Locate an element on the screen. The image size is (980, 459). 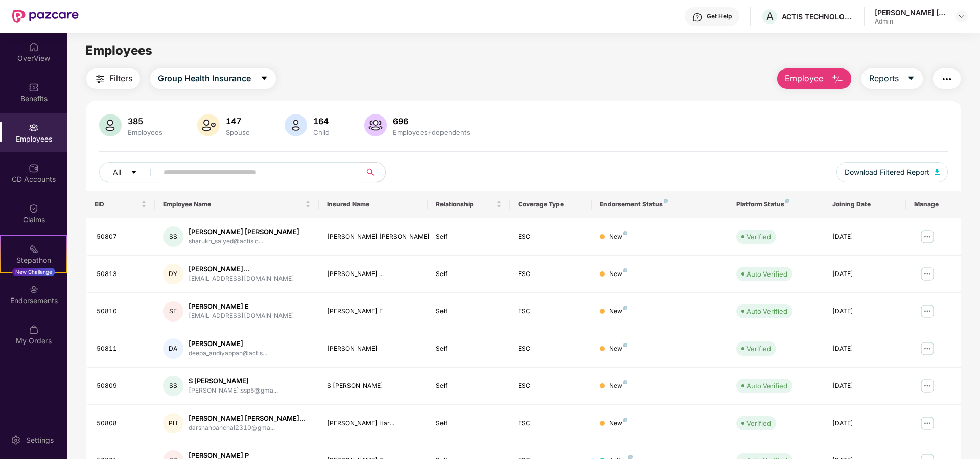
img: svg+xml;base64,PHN2ZyBpZD0iQmVuZWZpdHMiIHhtbG5zPSJodHRwOi8vd3d3LnczLm9yZy8yMDAwL3N2ZyIgd2lkdGg9Ij... is located at coordinates (34, 88).